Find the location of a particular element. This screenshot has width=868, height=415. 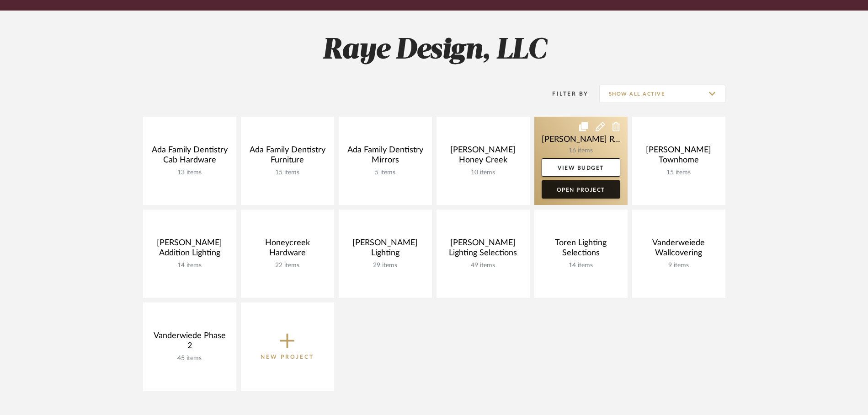

a: Open Project is located at coordinates (581, 189).